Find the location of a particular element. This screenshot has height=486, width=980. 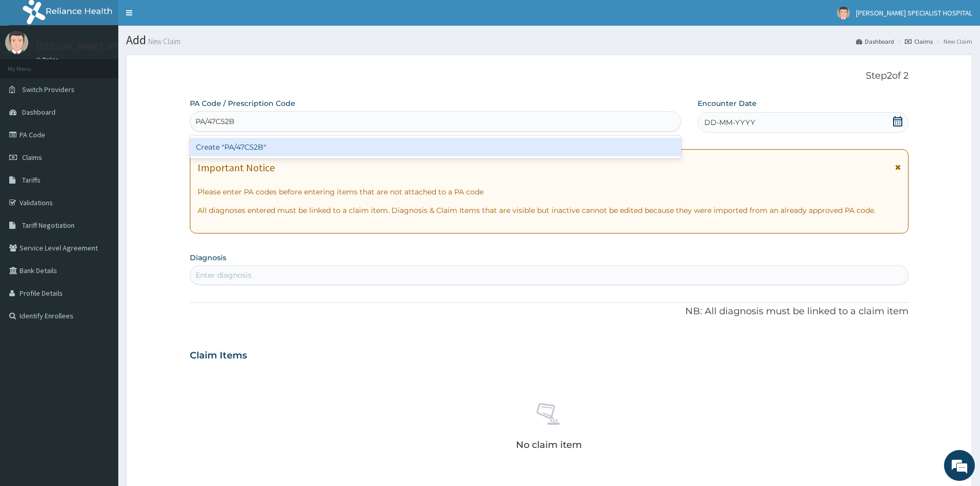

span: Dashboard is located at coordinates (39, 112).